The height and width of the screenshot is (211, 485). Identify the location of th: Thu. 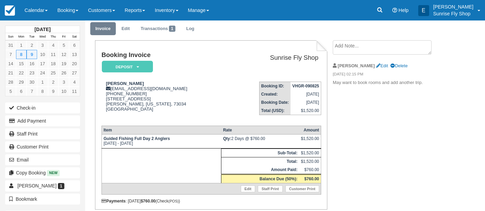
(53, 37).